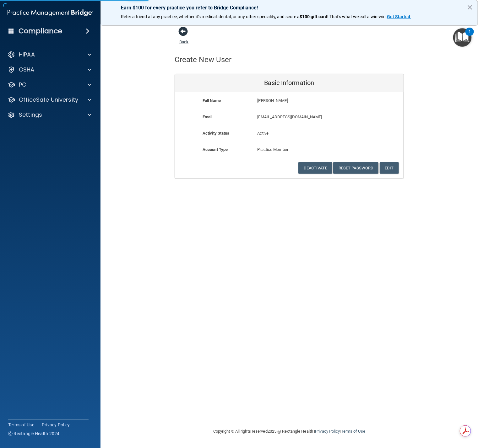  I want to click on p: HIPAA, so click(27, 55).